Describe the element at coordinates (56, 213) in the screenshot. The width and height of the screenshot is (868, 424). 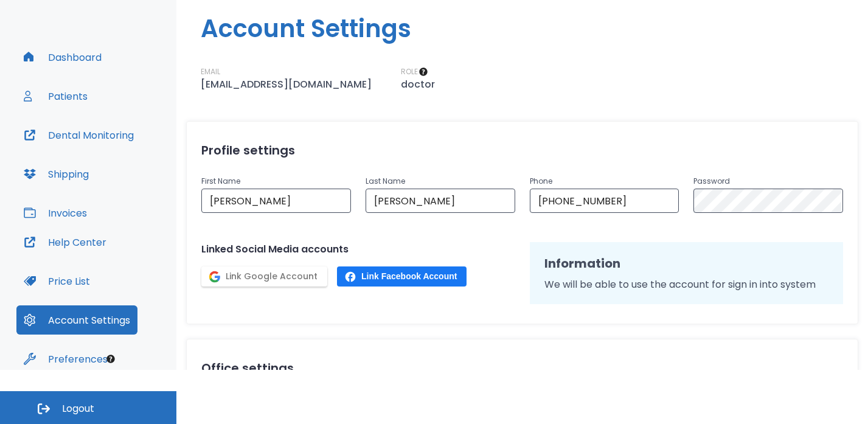
I see `a: Invoices` at that location.